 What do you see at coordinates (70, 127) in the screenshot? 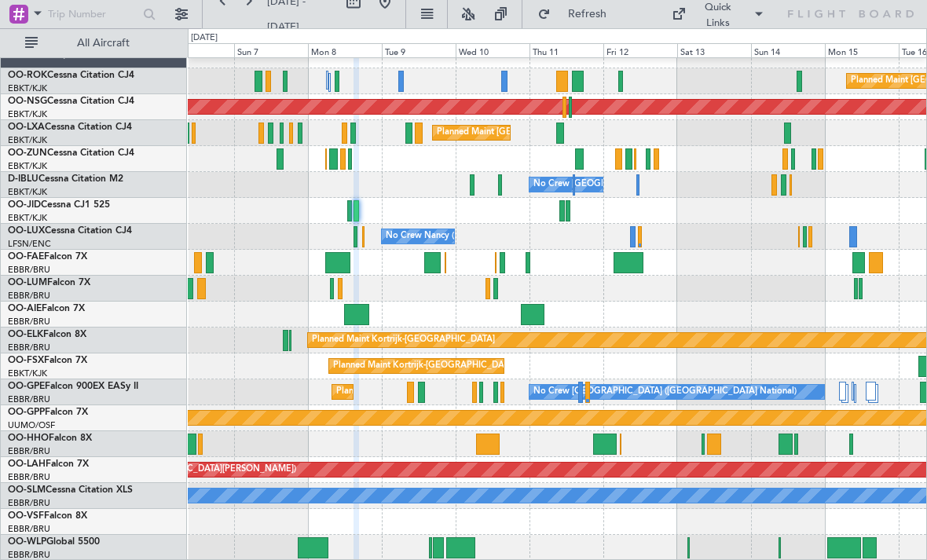
I see `a: OO-LXACessna Citation CJ4` at bounding box center [70, 127].